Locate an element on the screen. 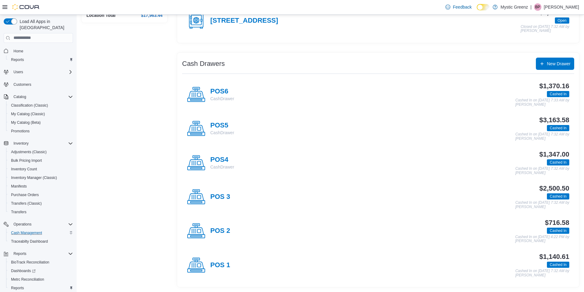  h4: POS6 is located at coordinates (222, 92).